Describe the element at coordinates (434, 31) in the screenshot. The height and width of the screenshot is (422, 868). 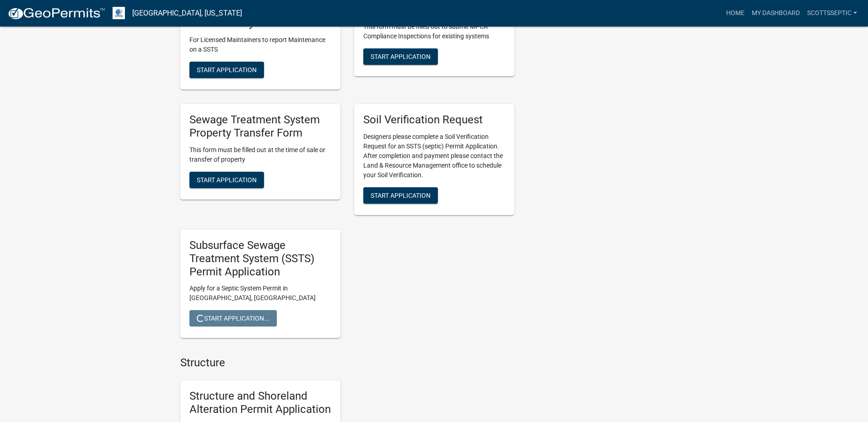
I see `p: This form must be filled out to submit MPCA Compliance Inspections for existing systems` at that location.